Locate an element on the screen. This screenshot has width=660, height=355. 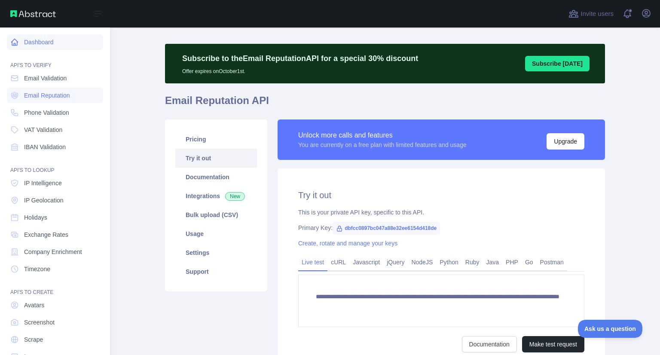
span: Email Validation is located at coordinates (45, 78).